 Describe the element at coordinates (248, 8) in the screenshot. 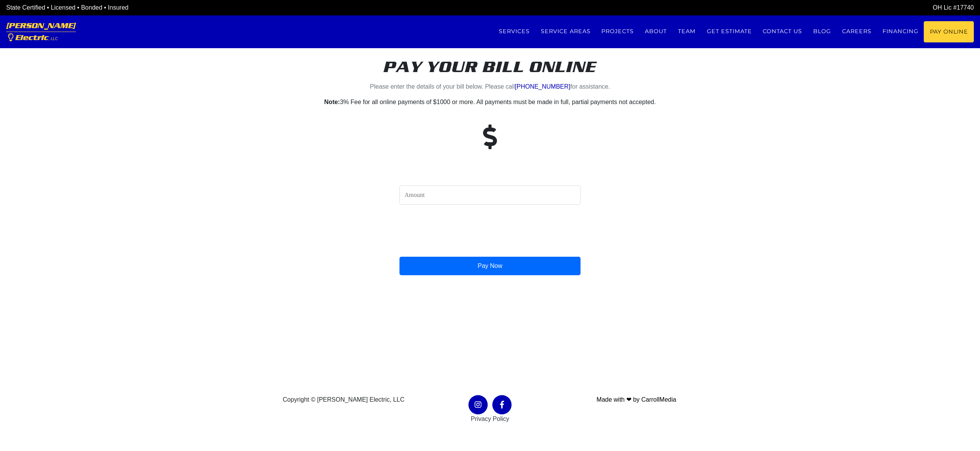

I see `div: State Certified • Licensed • Bonded • Insured` at that location.